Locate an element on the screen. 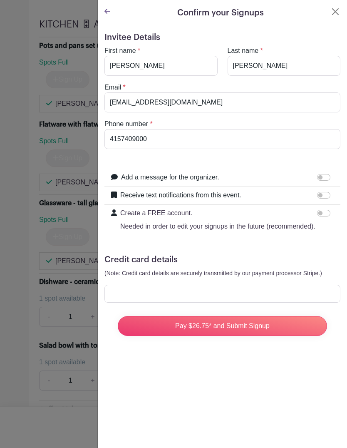 This screenshot has height=448, width=347. h5: Credit card details is located at coordinates (222, 260).